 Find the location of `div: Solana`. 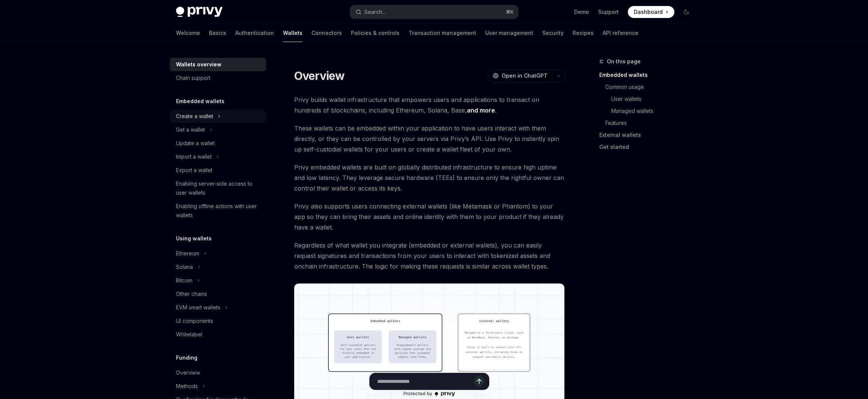

div: Solana is located at coordinates (184, 267).